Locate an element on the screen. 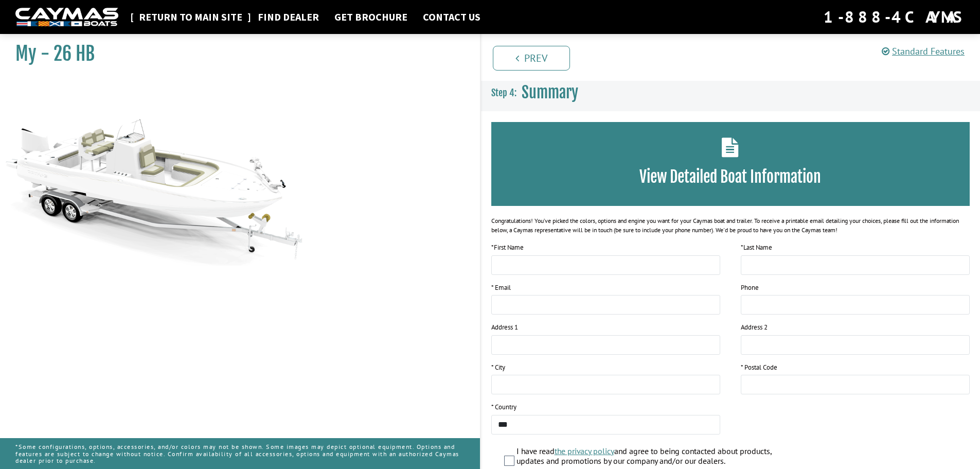  img: white-logo-c9c8dbefe5ff5ceceb0f0178aa75bf4bb51f6bca0971e226c86eb53dfe498488.png is located at coordinates (67, 17).